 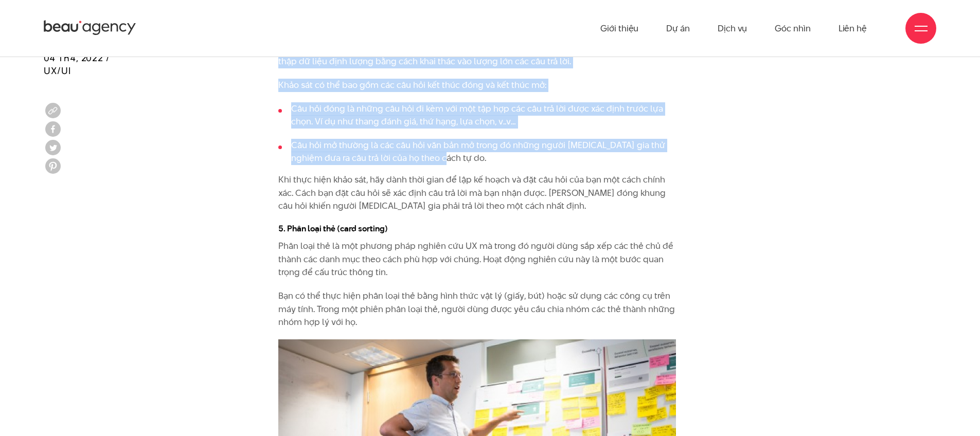 What do you see at coordinates (477, 86) in the screenshot?
I see `p: Khảo sát có thể bao gồm các câu hỏi kết thúc đóng và kết thúc mở:` at bounding box center [477, 86].